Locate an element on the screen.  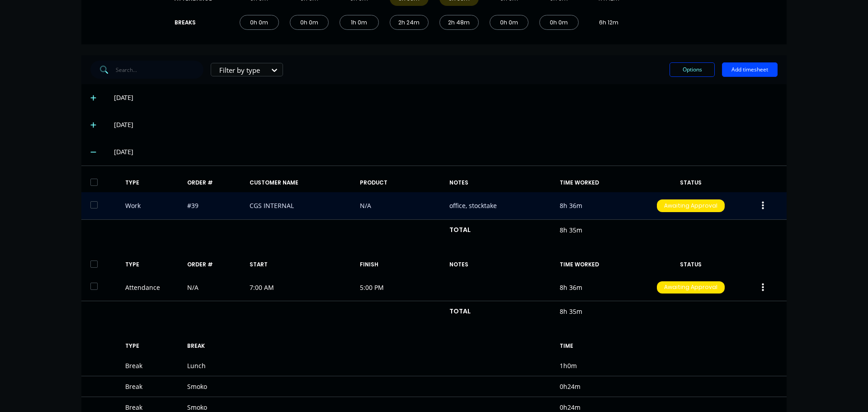
input: Search... is located at coordinates (160, 70).